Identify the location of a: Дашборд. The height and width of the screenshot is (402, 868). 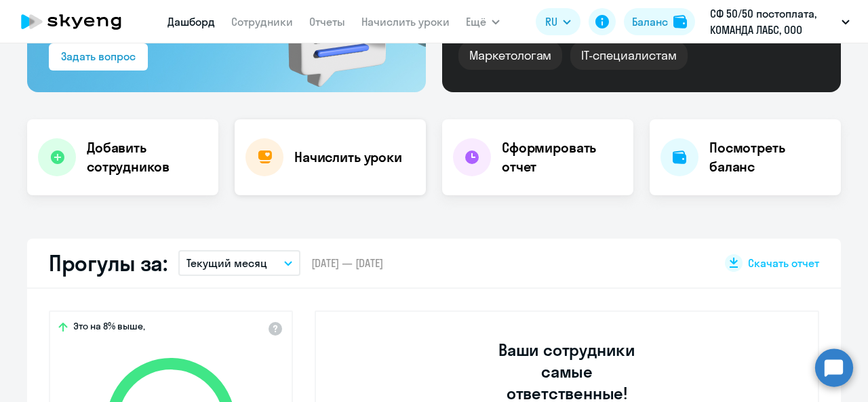
(191, 22).